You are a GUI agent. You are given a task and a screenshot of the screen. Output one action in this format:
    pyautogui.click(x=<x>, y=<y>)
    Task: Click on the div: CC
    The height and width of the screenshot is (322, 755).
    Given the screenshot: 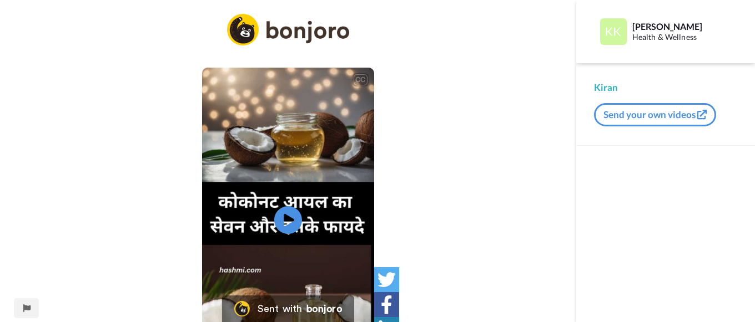 What is the action you would take?
    pyautogui.click(x=360, y=80)
    